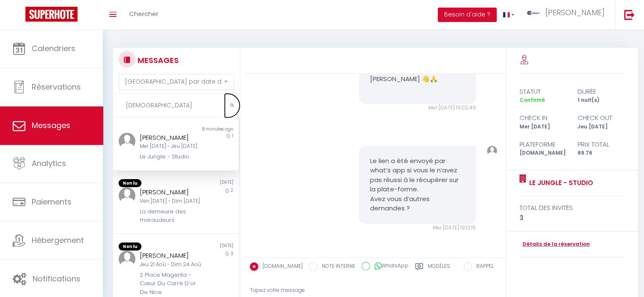 The image size is (644, 297). What do you see at coordinates (483, 267) in the screenshot?
I see `label: RAPPEL` at bounding box center [483, 267].